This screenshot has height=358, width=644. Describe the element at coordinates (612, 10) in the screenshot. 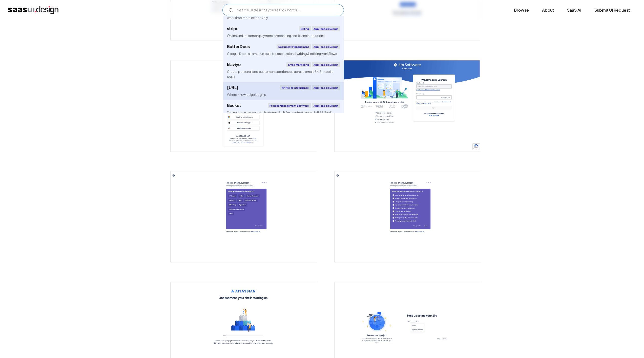

I see `a: Submit UI Request` at that location.